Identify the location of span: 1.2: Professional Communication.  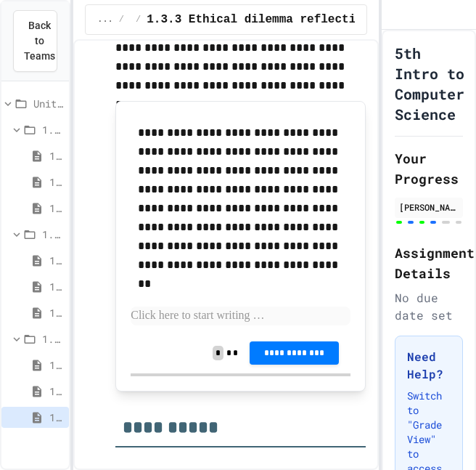
(52, 234).